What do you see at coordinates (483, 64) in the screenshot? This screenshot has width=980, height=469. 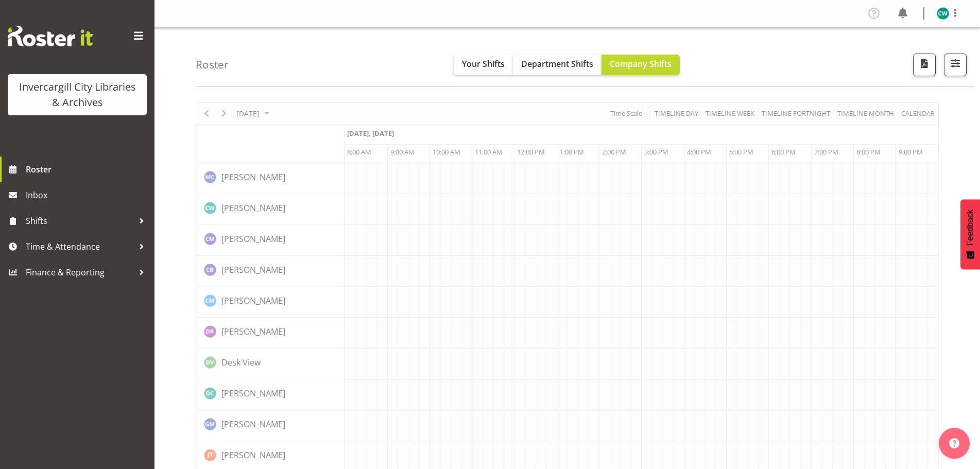 I see `span: Your Shifts` at bounding box center [483, 64].